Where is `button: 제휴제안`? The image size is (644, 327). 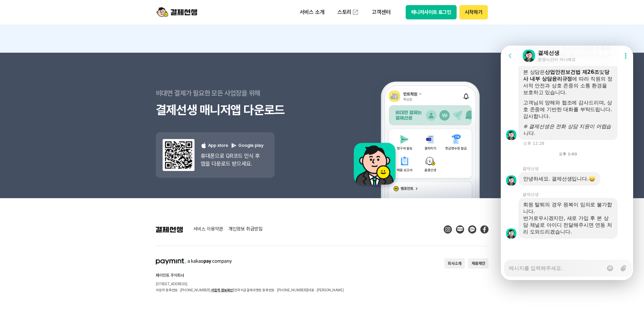
button: 제휴제안 is located at coordinates (478, 264).